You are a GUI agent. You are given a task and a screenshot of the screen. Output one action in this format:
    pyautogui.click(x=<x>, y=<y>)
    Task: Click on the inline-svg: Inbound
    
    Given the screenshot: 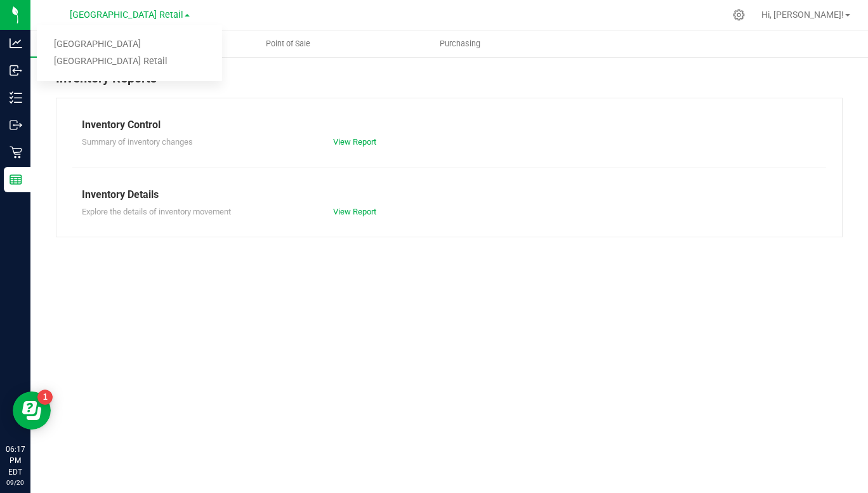 What is the action you would take?
    pyautogui.click(x=16, y=70)
    